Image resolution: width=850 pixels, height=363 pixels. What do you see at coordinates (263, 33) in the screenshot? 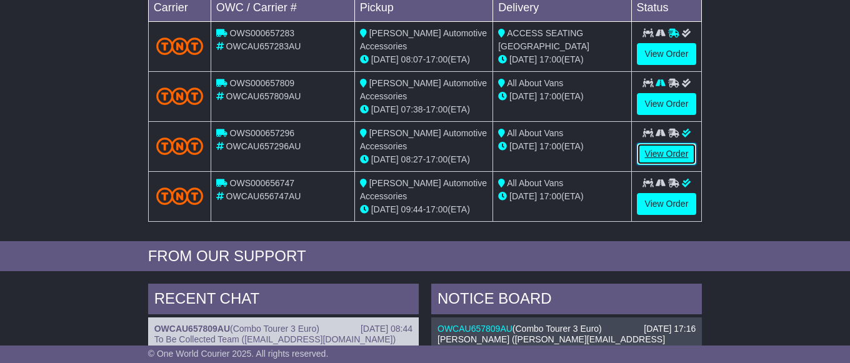
I see `span: OWS000657283` at bounding box center [263, 33].